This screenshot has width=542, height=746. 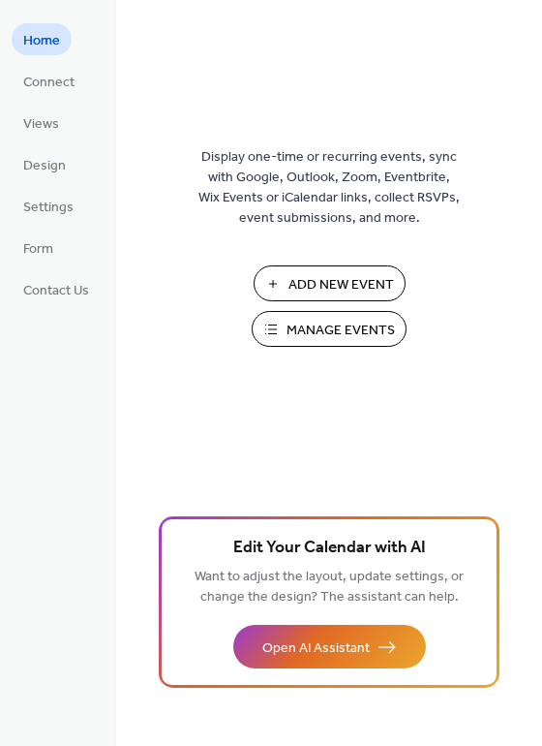 I want to click on span: Views, so click(x=41, y=124).